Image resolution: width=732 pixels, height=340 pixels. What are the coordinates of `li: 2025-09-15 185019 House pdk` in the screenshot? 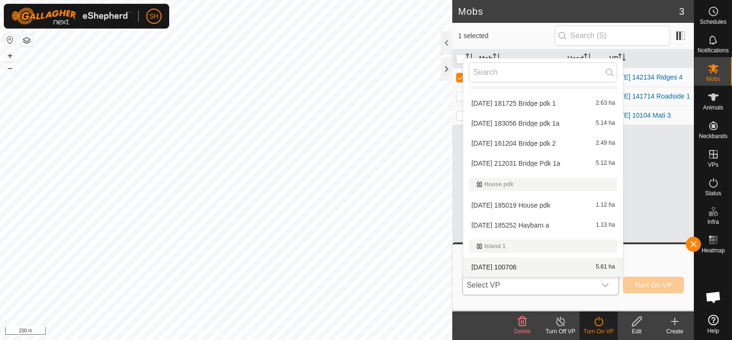 It's located at (543, 205).